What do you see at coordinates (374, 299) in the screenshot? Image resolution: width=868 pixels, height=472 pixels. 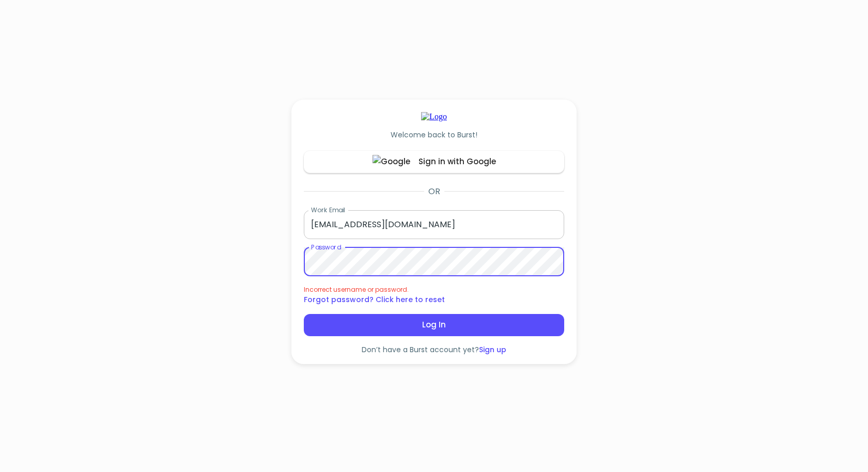 I see `a: Forgot password? Click here to reset` at bounding box center [374, 299].